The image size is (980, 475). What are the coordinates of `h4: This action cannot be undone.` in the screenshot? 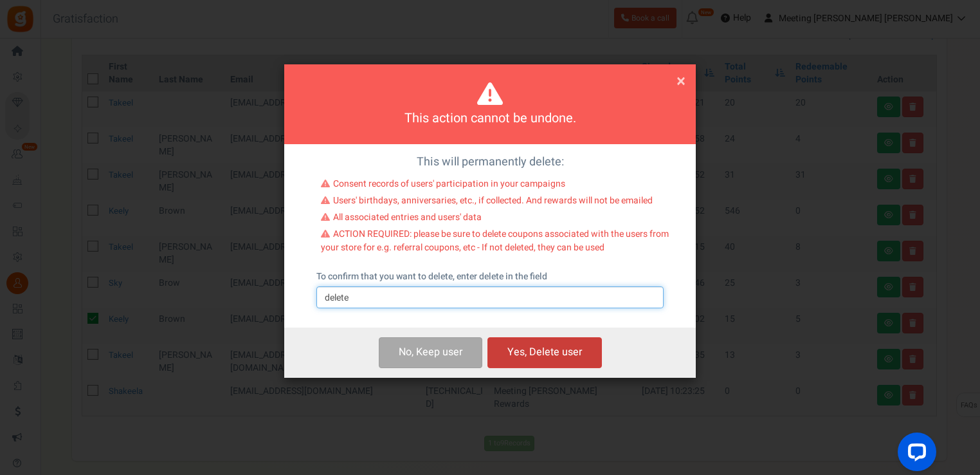 It's located at (490, 118).